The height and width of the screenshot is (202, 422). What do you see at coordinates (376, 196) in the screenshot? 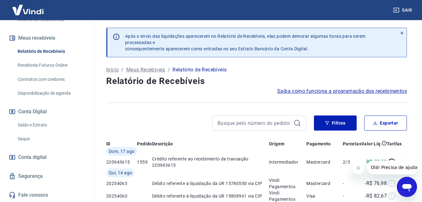
I see `p: -R$ 82,67` at bounding box center [376, 196].